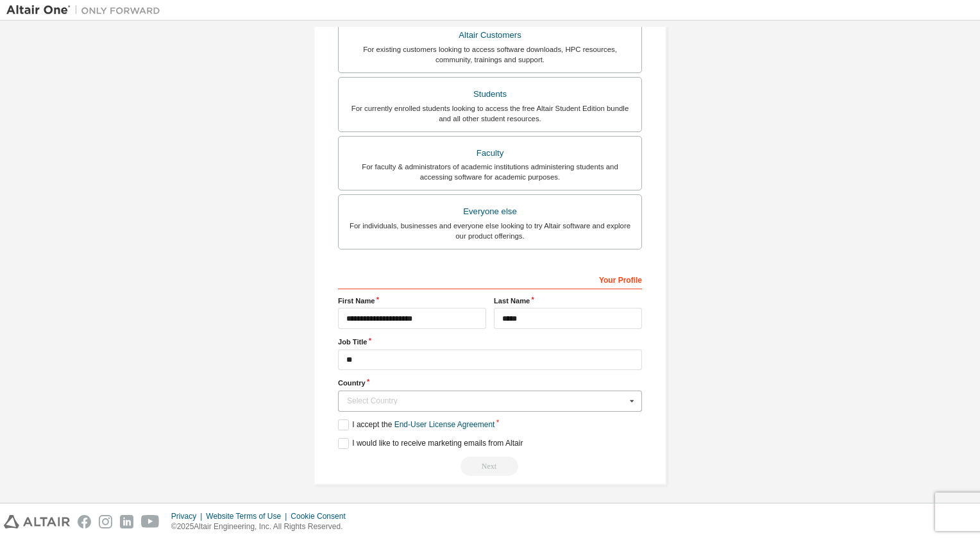 Image resolution: width=980 pixels, height=540 pixels. What do you see at coordinates (321, 516) in the screenshot?
I see `div: Cookie Consent` at bounding box center [321, 516].